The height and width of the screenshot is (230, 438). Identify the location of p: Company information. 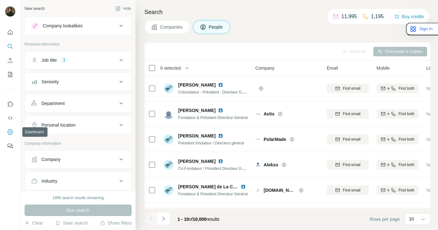
(78, 144).